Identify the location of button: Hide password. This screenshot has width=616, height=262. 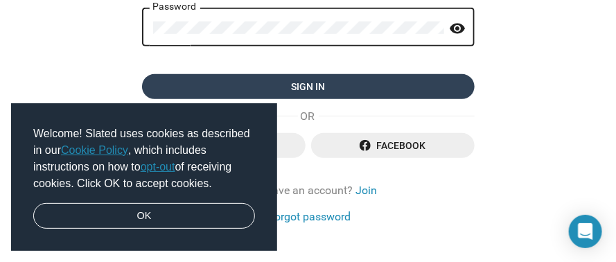
(458, 28).